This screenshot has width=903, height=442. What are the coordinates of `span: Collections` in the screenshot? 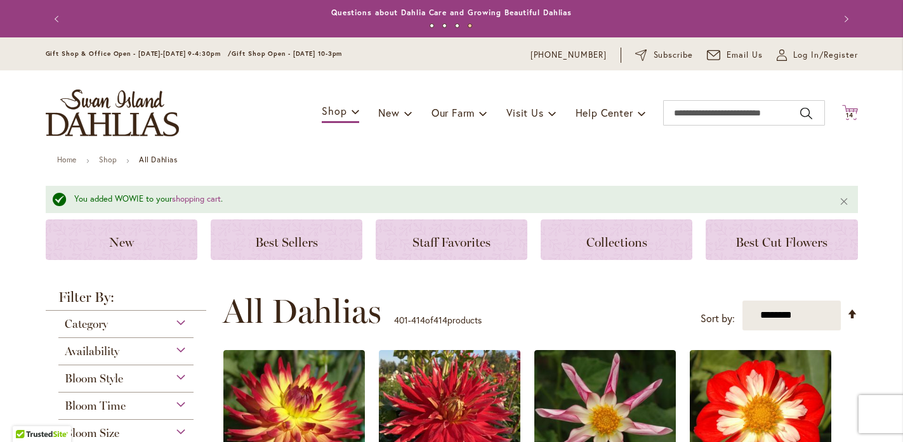 It's located at (617, 242).